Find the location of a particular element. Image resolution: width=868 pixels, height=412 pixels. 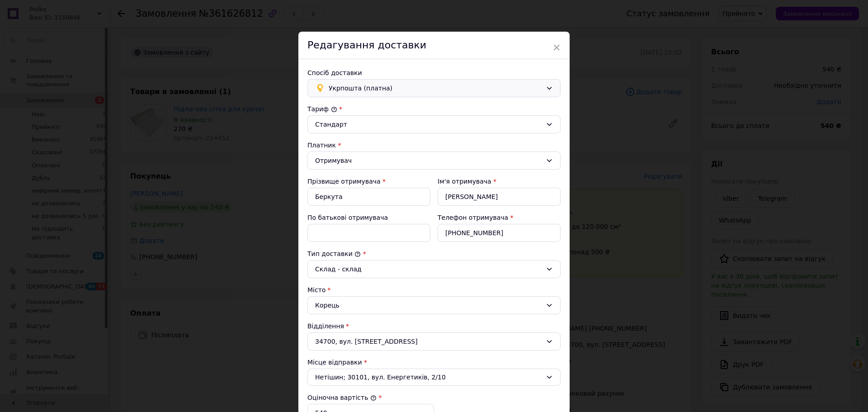

div: Корець is located at coordinates (434, 306).